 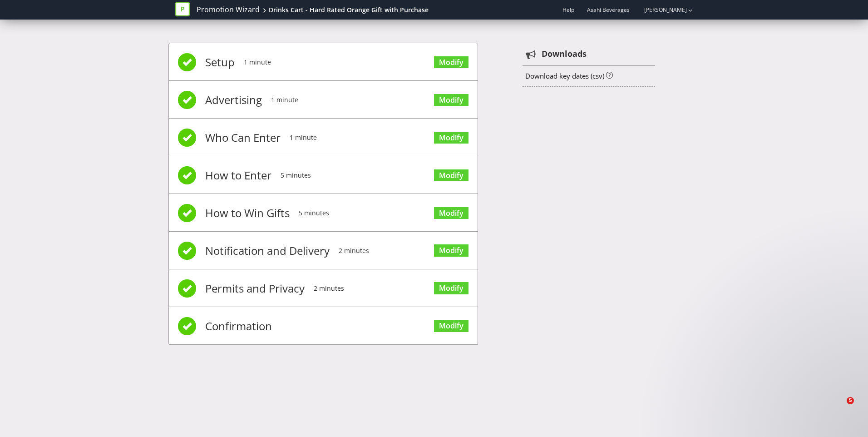 What do you see at coordinates (569, 9) in the screenshot?
I see `a: Help` at bounding box center [569, 9].